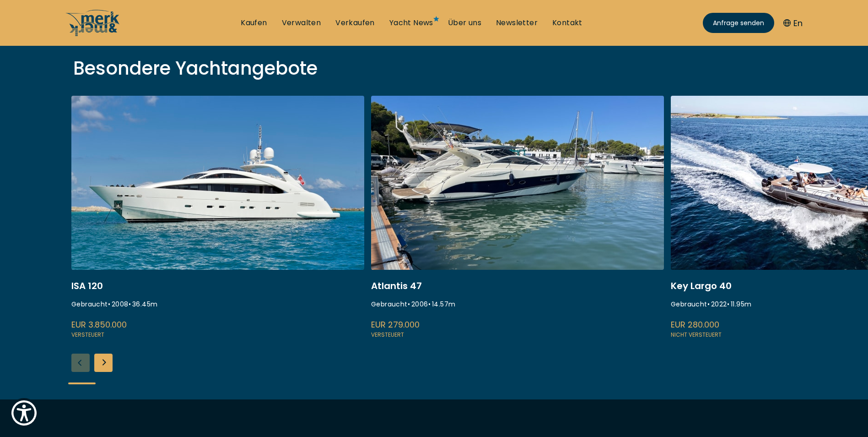 The height and width of the screenshot is (437, 868). I want to click on a: Kontakt, so click(567, 23).